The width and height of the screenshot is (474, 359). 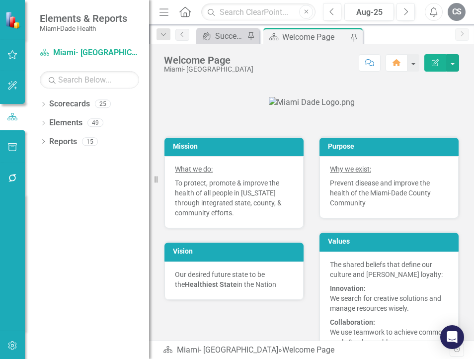 What do you see at coordinates (259, 12) in the screenshot?
I see `input: Search ClearPoint...` at bounding box center [259, 12].